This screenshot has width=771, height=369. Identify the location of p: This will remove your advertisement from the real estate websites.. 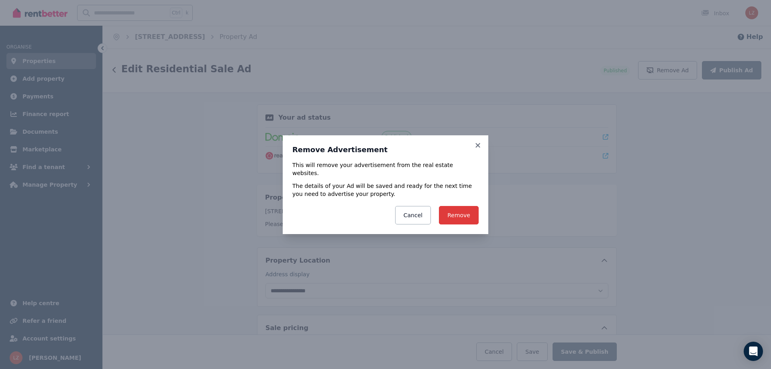
(385, 169).